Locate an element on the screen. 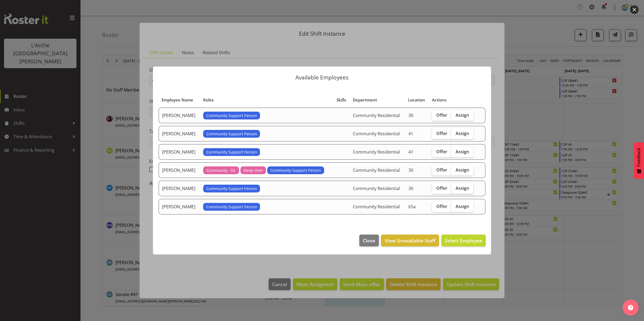  img: help-xxl-2.png is located at coordinates (631, 308).